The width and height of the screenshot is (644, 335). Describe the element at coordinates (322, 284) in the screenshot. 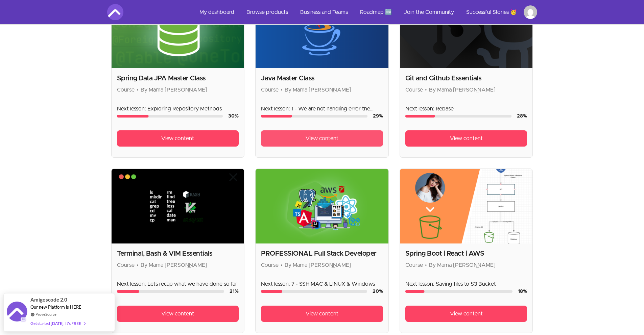

I see `p: Next lesson: 7 - SSH MAC & LINUX & Windows` at that location.